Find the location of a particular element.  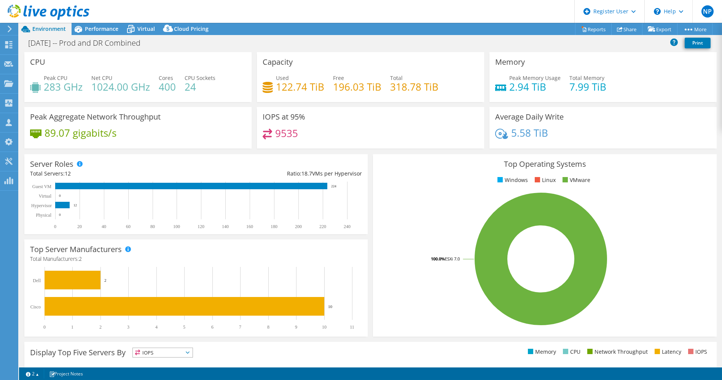

span: Cores is located at coordinates (166, 78).